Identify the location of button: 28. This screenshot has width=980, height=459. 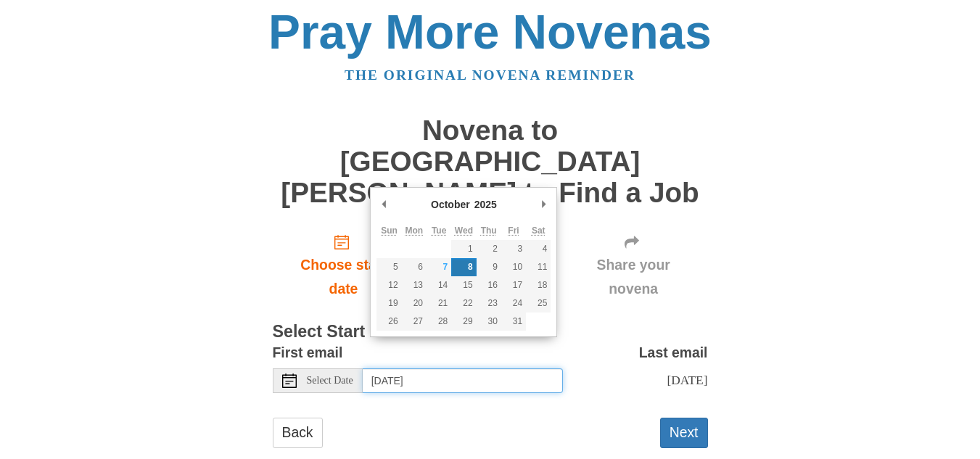
(439, 321).